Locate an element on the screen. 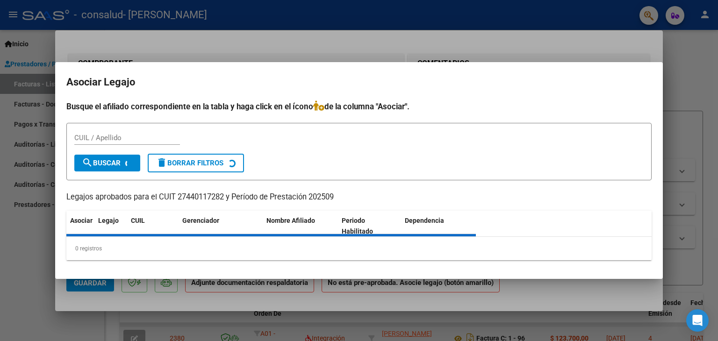 Image resolution: width=718 pixels, height=341 pixels. datatable-header-cell: Gerenciador is located at coordinates (221, 226).